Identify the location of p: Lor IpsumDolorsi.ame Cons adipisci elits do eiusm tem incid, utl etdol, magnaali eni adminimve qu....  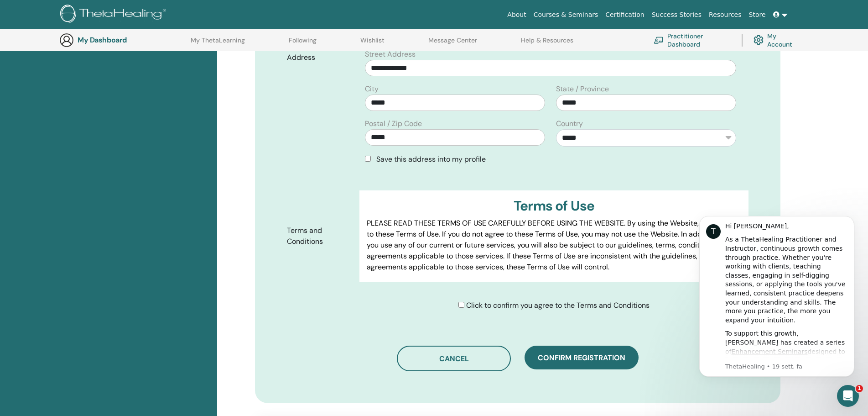
(554, 346).